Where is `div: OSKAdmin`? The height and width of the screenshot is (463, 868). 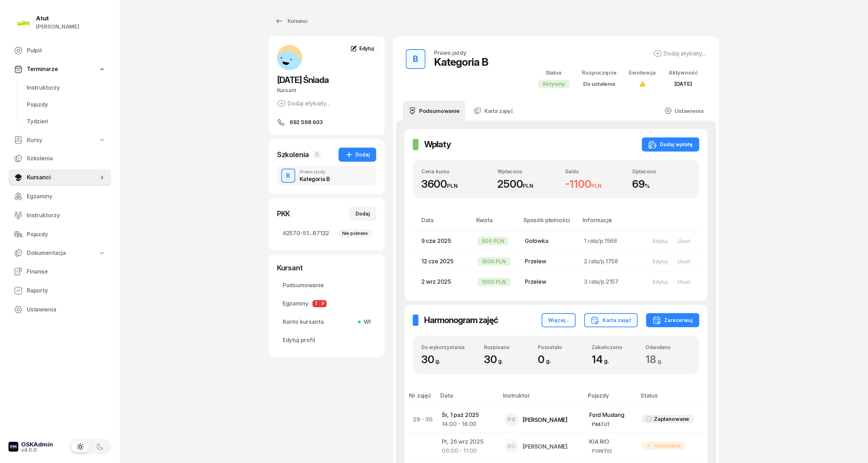
div: OSKAdmin is located at coordinates (37, 444).